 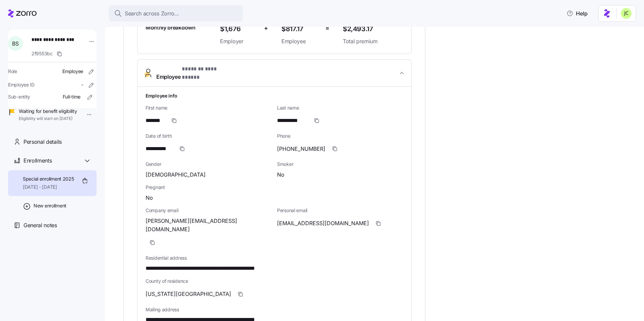 What do you see at coordinates (373, 29) in the screenshot?
I see `span: $2,493.17` at bounding box center [373, 29].